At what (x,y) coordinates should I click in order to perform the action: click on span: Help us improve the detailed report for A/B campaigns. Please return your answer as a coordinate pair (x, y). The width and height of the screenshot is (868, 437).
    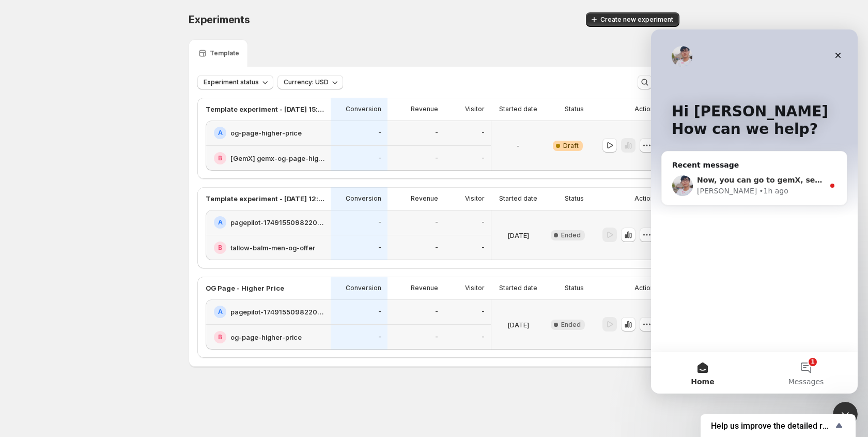
    Looking at the image, I should click on (772, 426).